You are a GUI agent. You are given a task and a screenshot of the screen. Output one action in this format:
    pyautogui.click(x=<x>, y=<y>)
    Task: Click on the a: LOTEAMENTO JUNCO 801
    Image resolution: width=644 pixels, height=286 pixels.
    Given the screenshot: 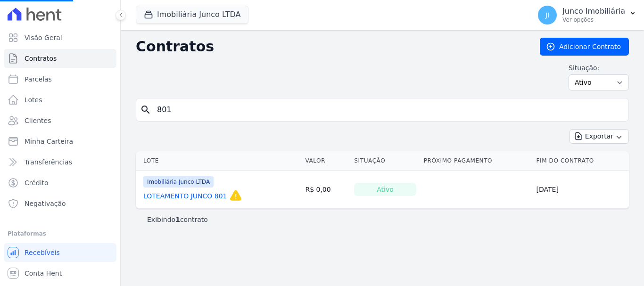 What is the action you would take?
    pyautogui.click(x=185, y=196)
    